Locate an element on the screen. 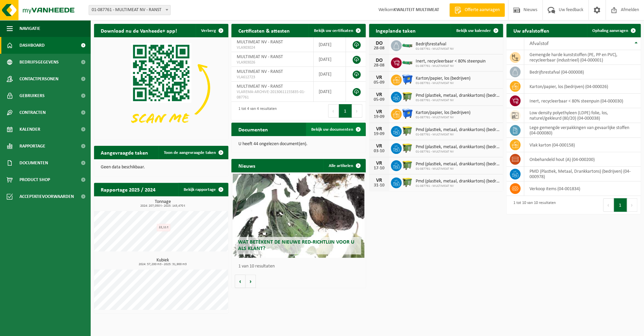 The height and width of the screenshot is (336, 644). span: Bedrijfsrestafval is located at coordinates (435, 44).